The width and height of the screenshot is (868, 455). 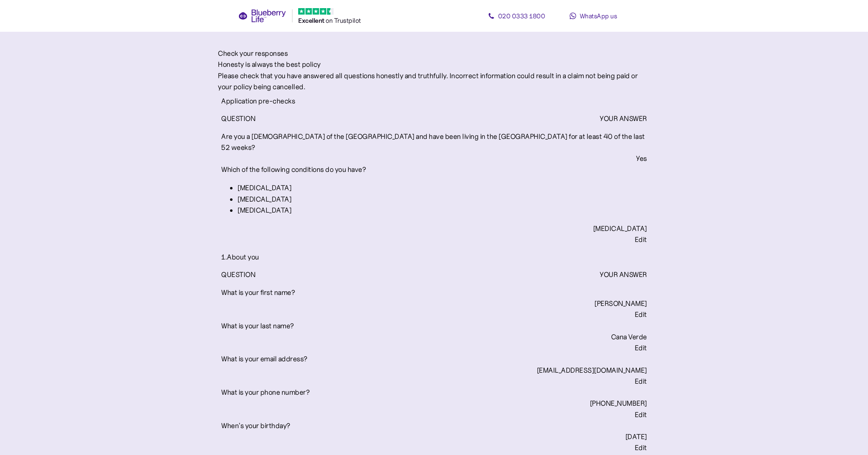 I want to click on div: Cana Verde, so click(x=434, y=337).